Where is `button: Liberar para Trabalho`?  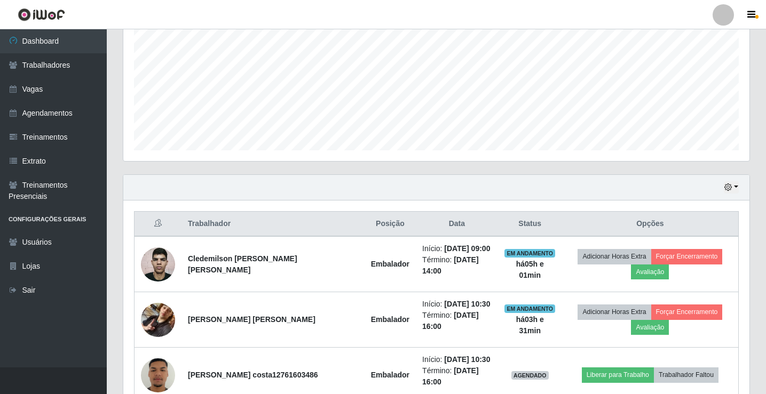 button: Liberar para Trabalho is located at coordinates (618, 375).